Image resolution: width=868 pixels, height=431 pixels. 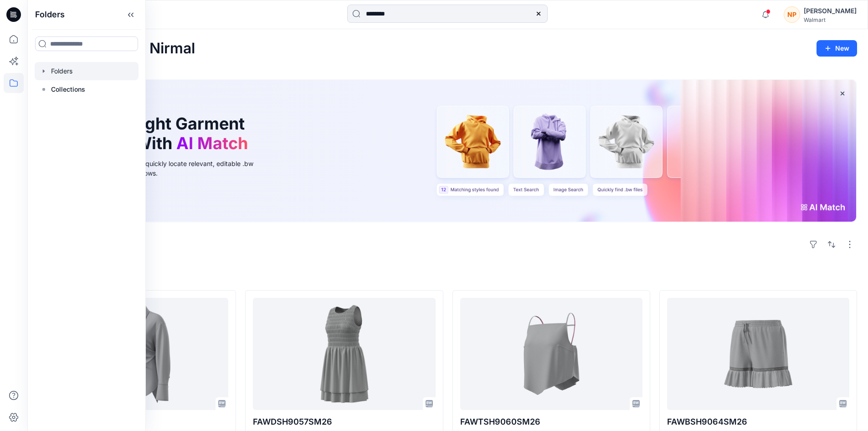 What do you see at coordinates (551, 422) in the screenshot?
I see `p: FAWTSH9060SM26` at bounding box center [551, 422].